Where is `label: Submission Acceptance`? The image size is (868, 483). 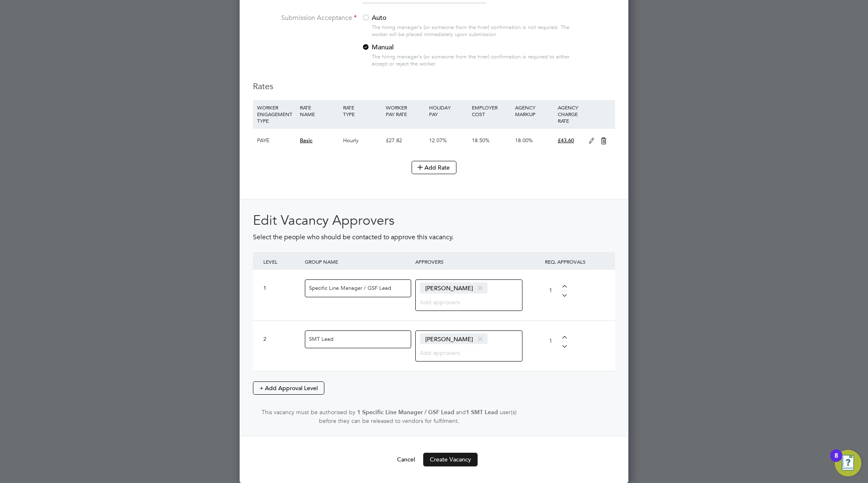
label: Submission Acceptance is located at coordinates (305, 18).